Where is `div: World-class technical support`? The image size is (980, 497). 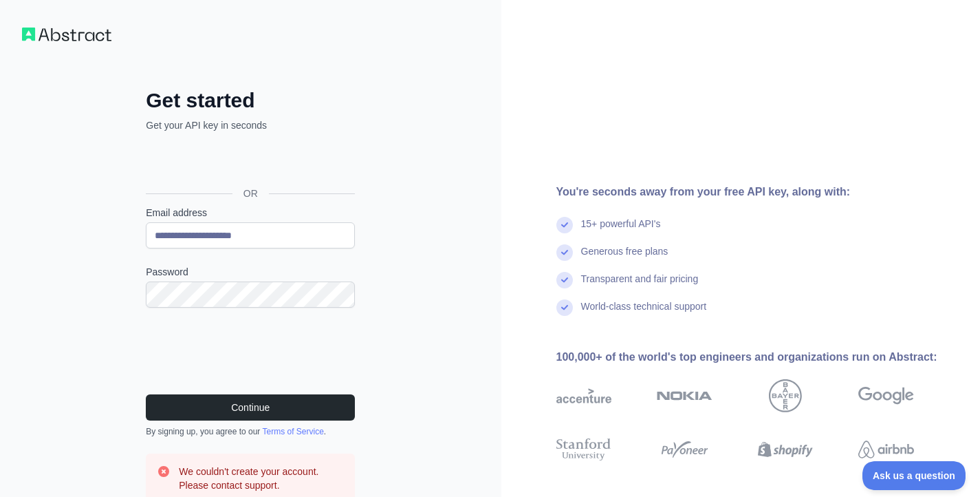
div: World-class technical support is located at coordinates (644, 313).